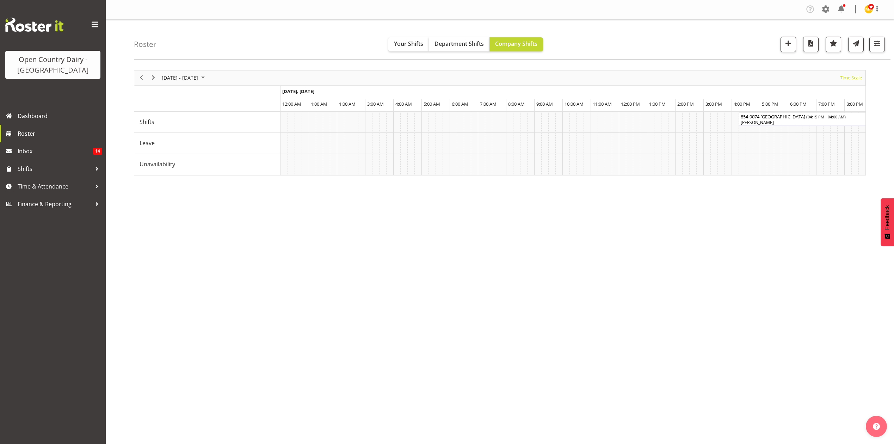 This screenshot has width=894, height=444. I want to click on span: Finance & Reporting, so click(55, 204).